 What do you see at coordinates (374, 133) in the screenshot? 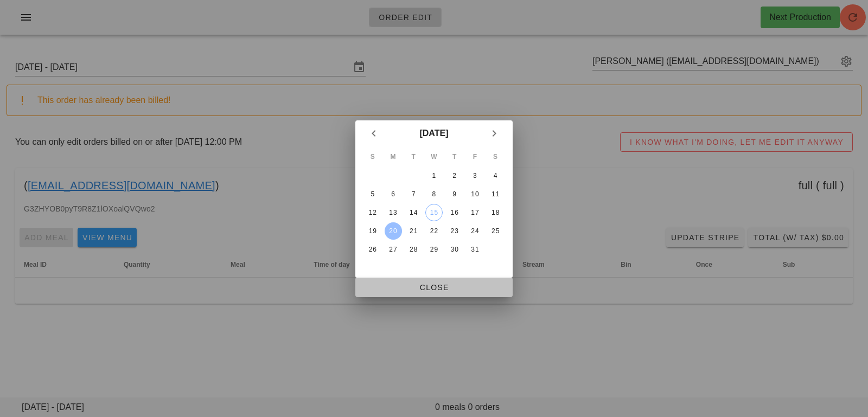
I see `button: Previous month` at bounding box center [374, 133].